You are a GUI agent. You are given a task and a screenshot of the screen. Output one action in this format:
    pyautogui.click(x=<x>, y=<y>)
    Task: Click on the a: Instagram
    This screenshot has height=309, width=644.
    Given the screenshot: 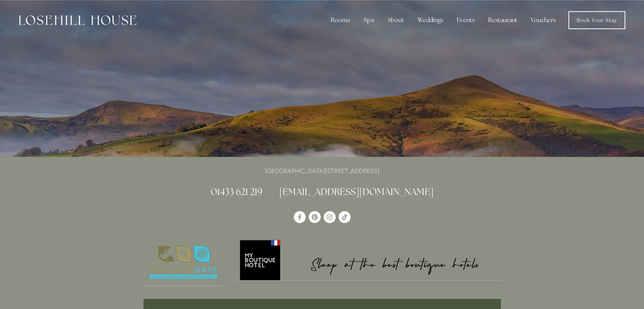 What is the action you would take?
    pyautogui.click(x=330, y=217)
    